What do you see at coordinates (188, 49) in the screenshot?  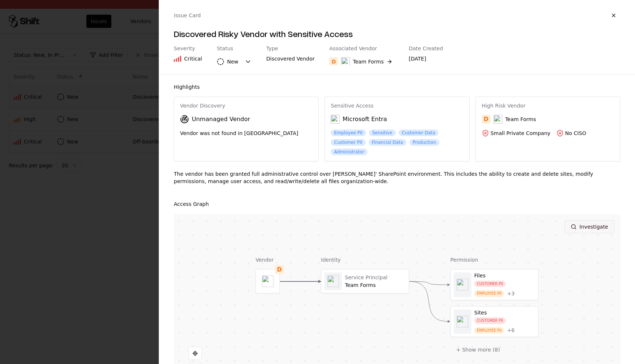 I see `div: Severity` at bounding box center [188, 49].